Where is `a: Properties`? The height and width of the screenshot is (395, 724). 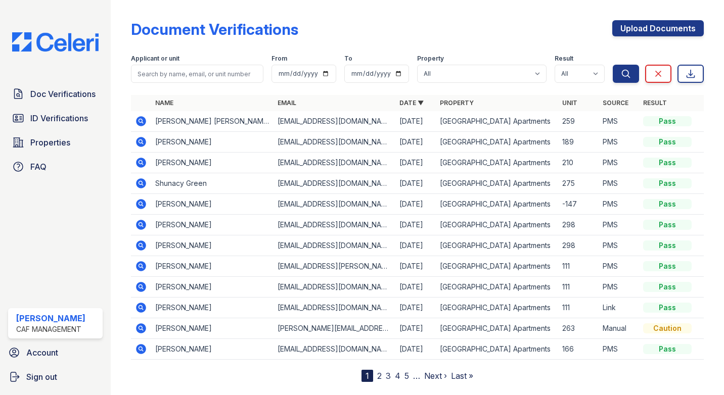 a: Properties is located at coordinates (55, 143).